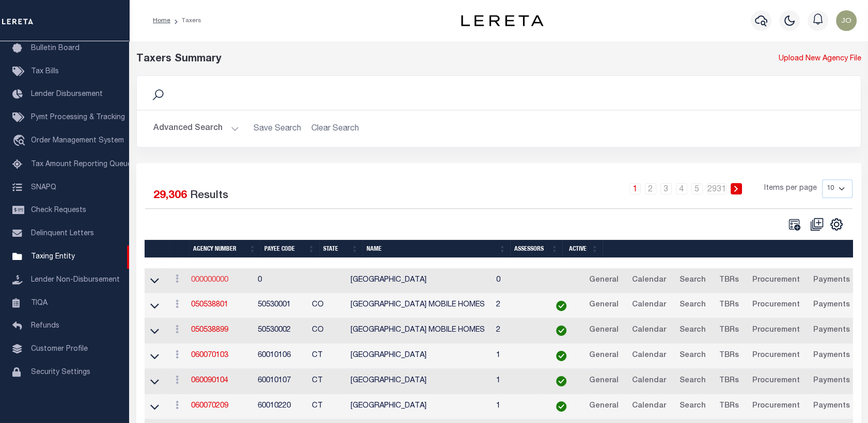  Describe the element at coordinates (63, 234) in the screenshot. I see `span: Delinquent Letters` at that location.